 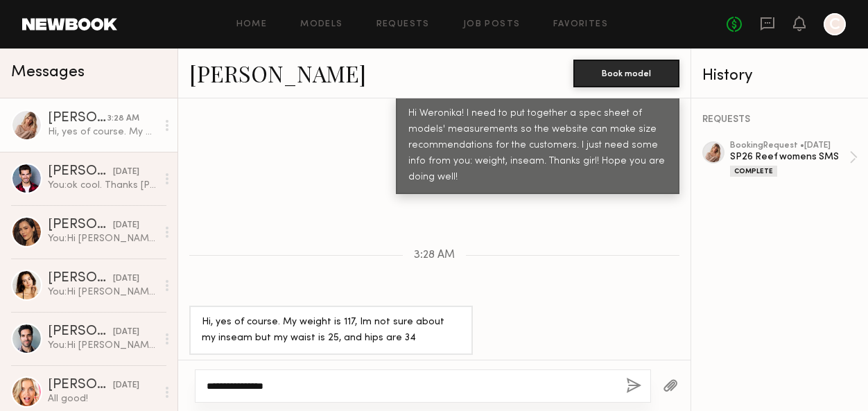 What do you see at coordinates (626, 72) in the screenshot?
I see `a: Book model` at bounding box center [626, 72].